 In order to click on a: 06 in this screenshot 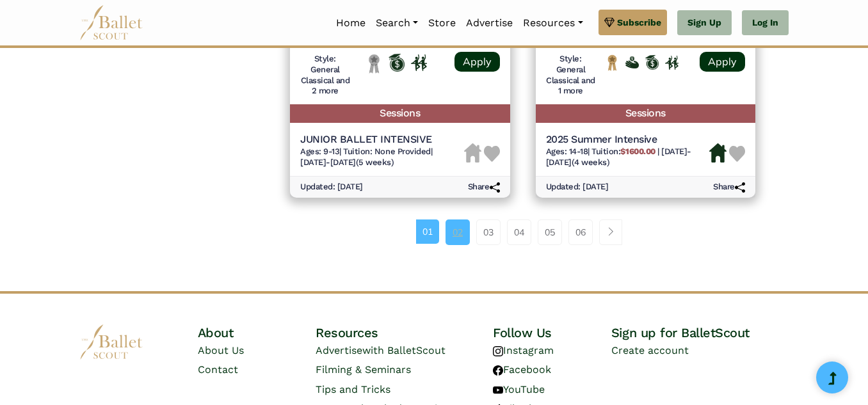, I will do `click(581, 232)`.